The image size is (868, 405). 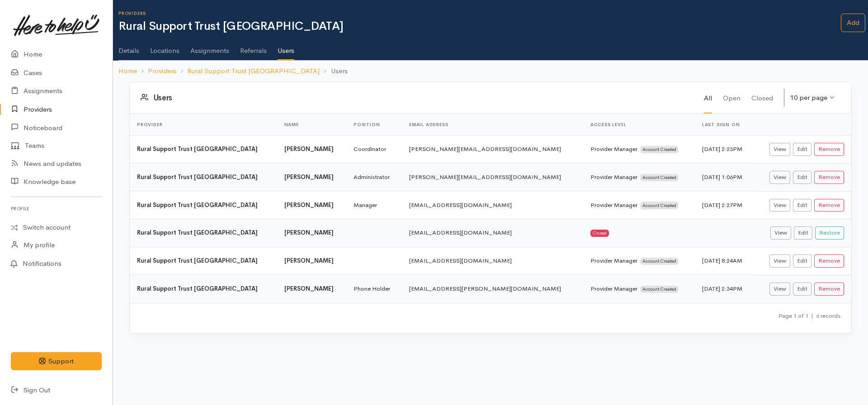 What do you see at coordinates (204, 125) in the screenshot?
I see `th: Provider` at bounding box center [204, 125].